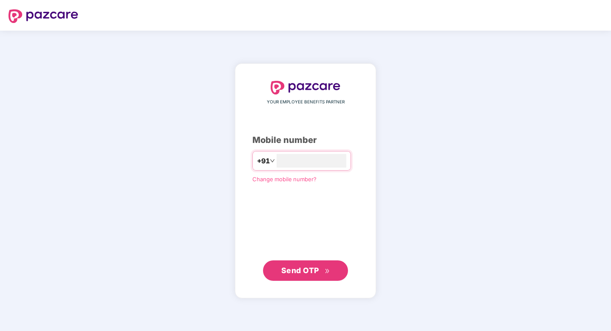  Describe the element at coordinates (306, 270) in the screenshot. I see `button: Send OTPdouble-right` at that location.